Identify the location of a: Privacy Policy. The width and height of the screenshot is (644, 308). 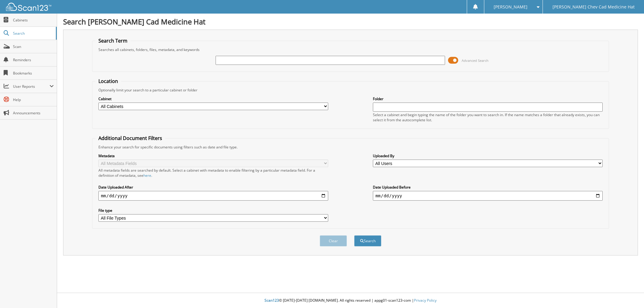
(425, 300).